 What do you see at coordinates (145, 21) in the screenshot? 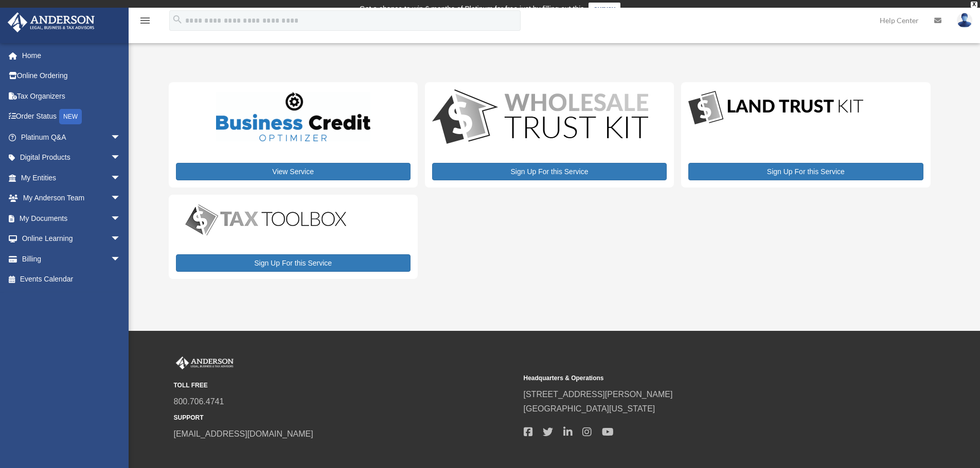
I see `i: menu` at bounding box center [145, 21].